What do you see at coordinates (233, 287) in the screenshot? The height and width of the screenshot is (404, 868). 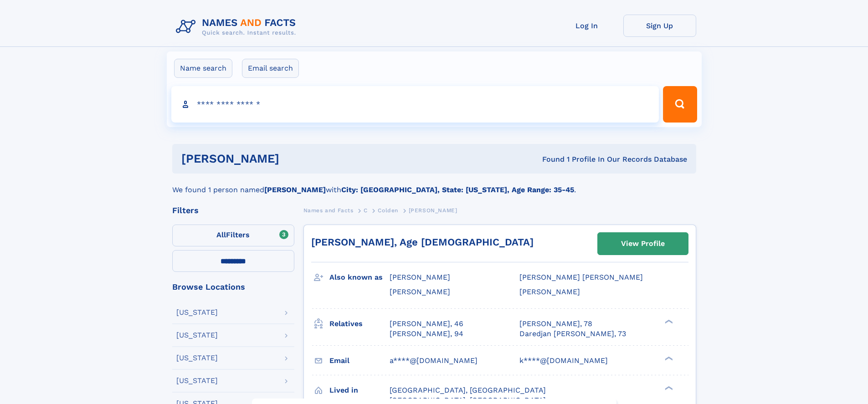 I see `div: Browse Locations` at bounding box center [233, 287].